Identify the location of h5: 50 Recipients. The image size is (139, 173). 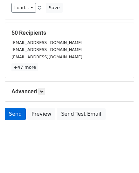
(69, 33).